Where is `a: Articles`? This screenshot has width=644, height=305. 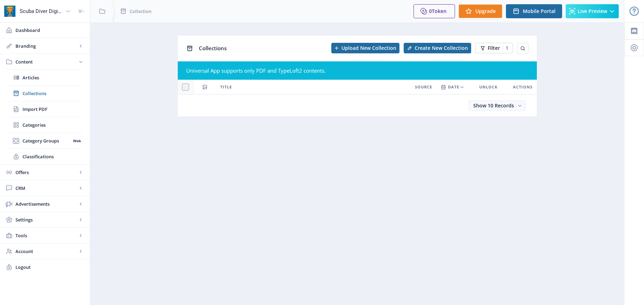 a: Articles is located at coordinates (45, 78).